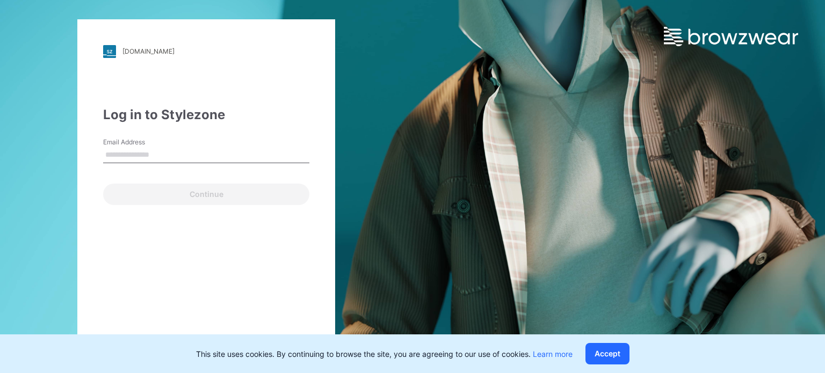  What do you see at coordinates (553, 354) in the screenshot?
I see `a: Learn more` at bounding box center [553, 354].